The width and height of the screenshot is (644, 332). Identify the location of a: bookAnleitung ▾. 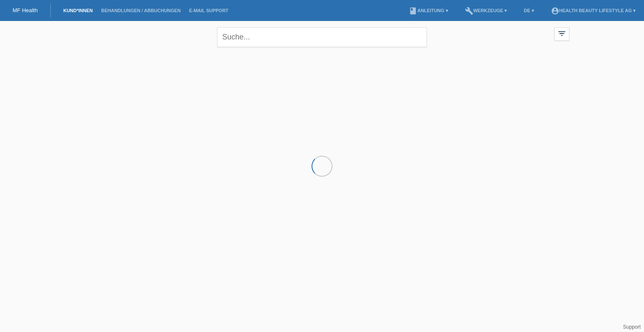
(428, 11).